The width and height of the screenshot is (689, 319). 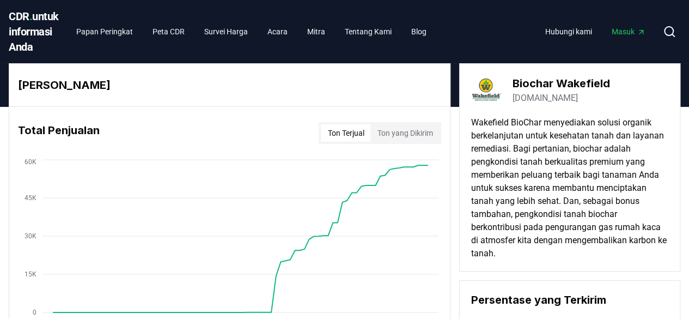 I want to click on font: Persentase yang Terkirim, so click(x=538, y=300).